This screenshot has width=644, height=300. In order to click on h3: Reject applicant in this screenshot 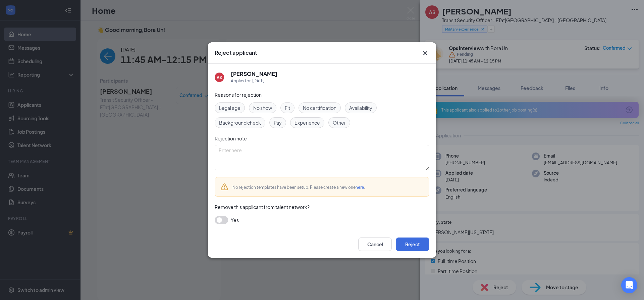, I will do `click(236, 53)`.